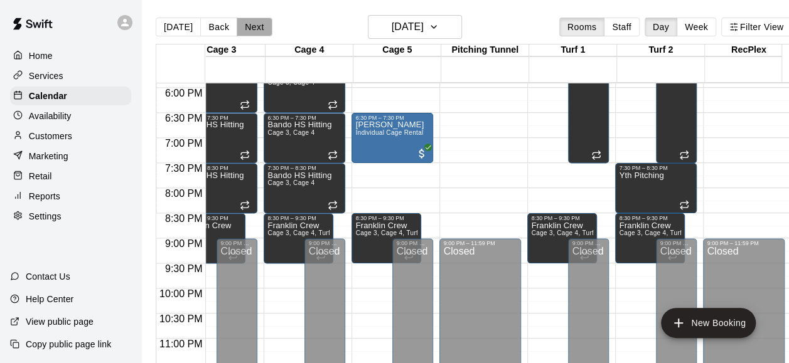 The width and height of the screenshot is (789, 363). Describe the element at coordinates (70, 196) in the screenshot. I see `div: Reports` at that location.